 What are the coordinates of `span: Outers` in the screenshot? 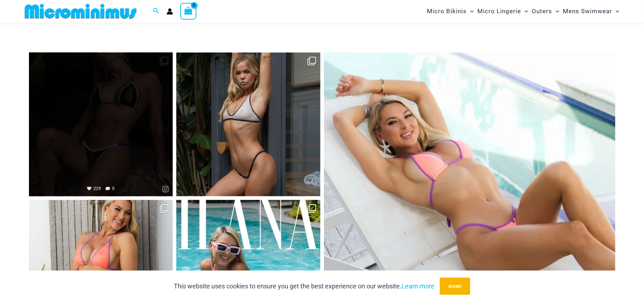 It's located at (542, 11).